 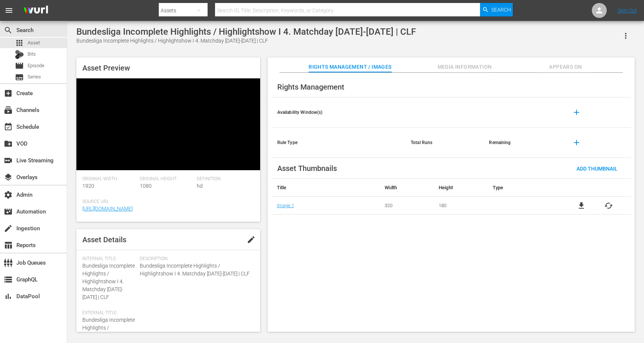 What do you see at coordinates (460, 188) in the screenshot?
I see `th: Height` at bounding box center [460, 188].